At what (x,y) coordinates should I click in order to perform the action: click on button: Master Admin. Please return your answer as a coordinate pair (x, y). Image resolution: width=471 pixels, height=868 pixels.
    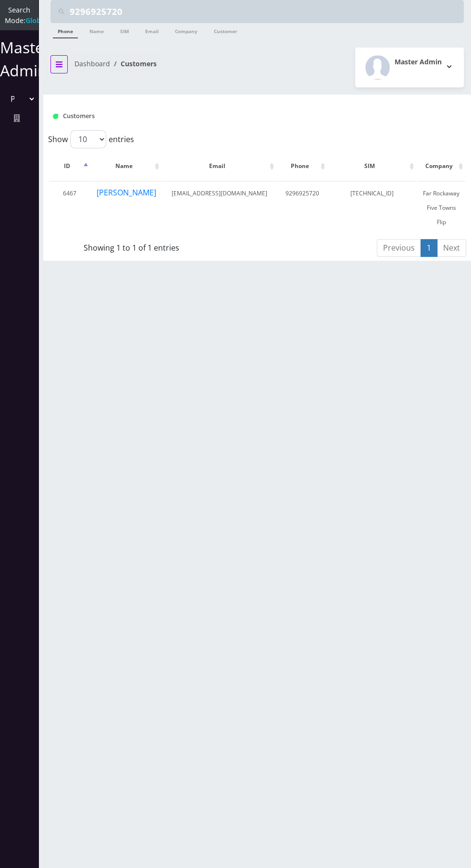
    Looking at the image, I should click on (410, 67).